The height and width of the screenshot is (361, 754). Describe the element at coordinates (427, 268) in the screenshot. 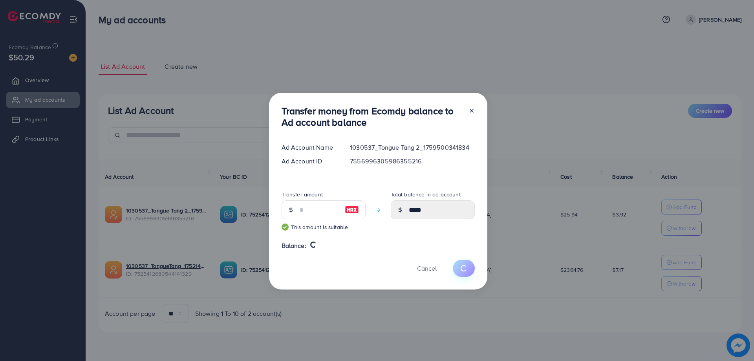

I see `button: Cancel` at that location.